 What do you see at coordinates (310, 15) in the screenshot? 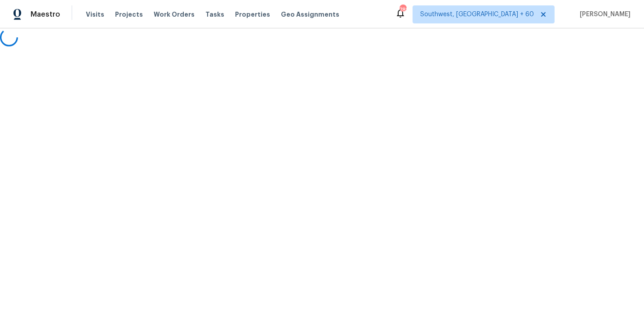
I see `span: Geo Assignments` at bounding box center [310, 15].